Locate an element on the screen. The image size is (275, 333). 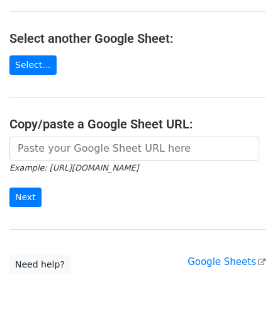
a: Google Sheets is located at coordinates (227, 262).